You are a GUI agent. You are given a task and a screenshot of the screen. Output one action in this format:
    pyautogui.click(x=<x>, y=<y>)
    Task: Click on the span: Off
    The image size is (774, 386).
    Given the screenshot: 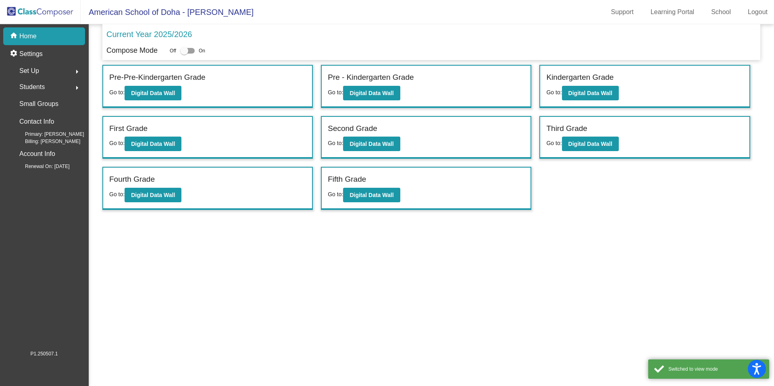 What is the action you would take?
    pyautogui.click(x=173, y=51)
    